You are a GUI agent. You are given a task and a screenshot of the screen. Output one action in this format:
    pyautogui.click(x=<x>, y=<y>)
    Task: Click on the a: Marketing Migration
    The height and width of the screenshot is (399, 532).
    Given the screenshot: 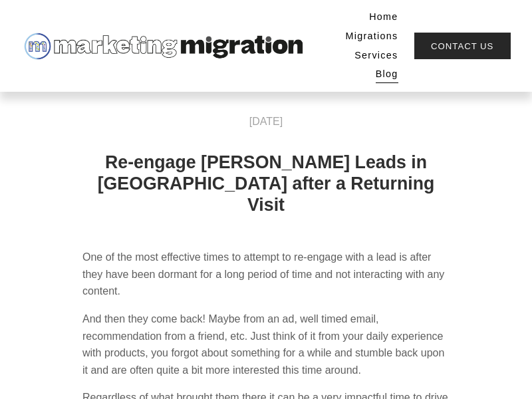 What is the action you would take?
    pyautogui.click(x=162, y=46)
    